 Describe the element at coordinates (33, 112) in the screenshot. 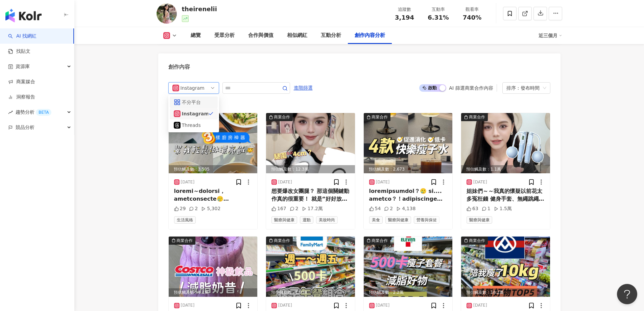

I see `span: 趨勢分析` at that location.